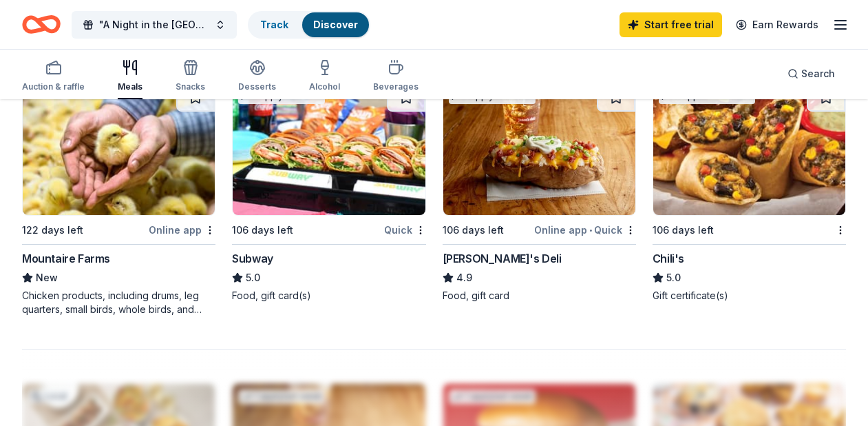 The width and height of the screenshot is (868, 426). I want to click on button: Alcohol, so click(324, 76).